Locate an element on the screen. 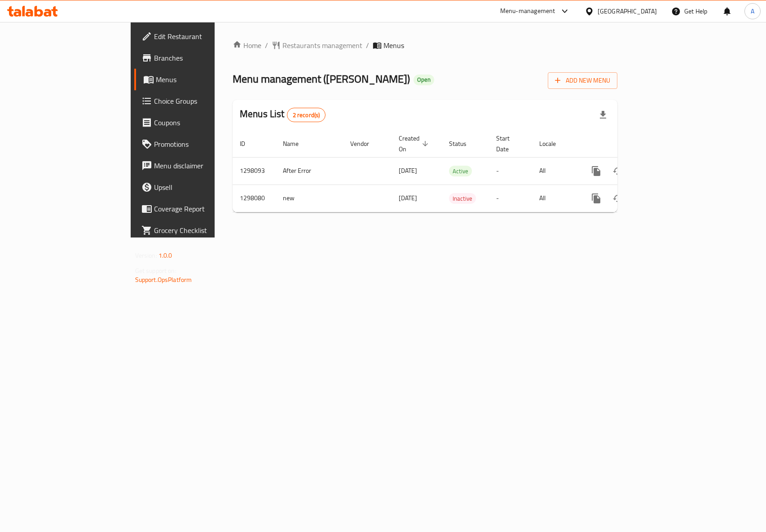 The width and height of the screenshot is (766, 532). span: Promotions is located at coordinates (203, 144).